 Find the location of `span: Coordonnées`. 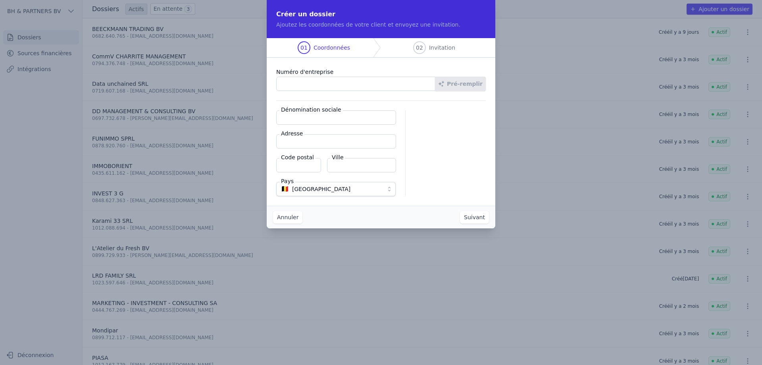

span: Coordonnées is located at coordinates (332, 48).